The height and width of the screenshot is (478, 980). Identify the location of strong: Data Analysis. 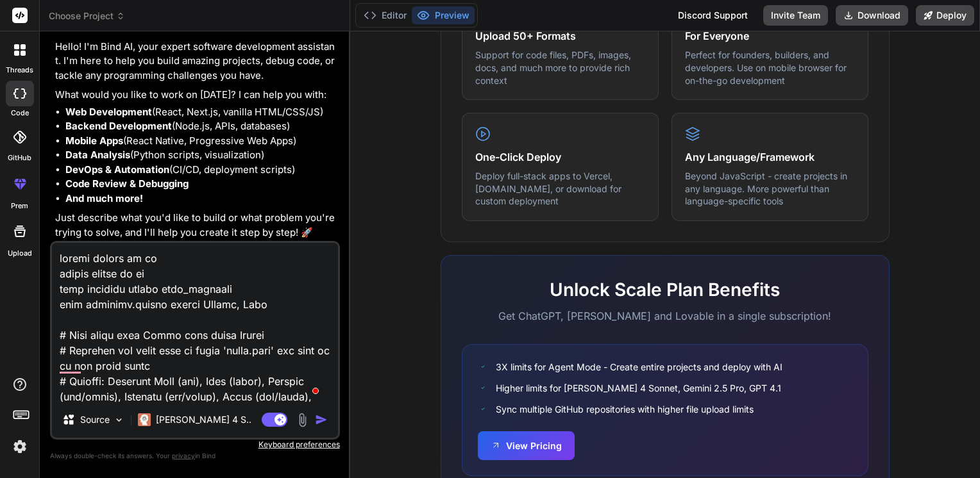
(98, 155).